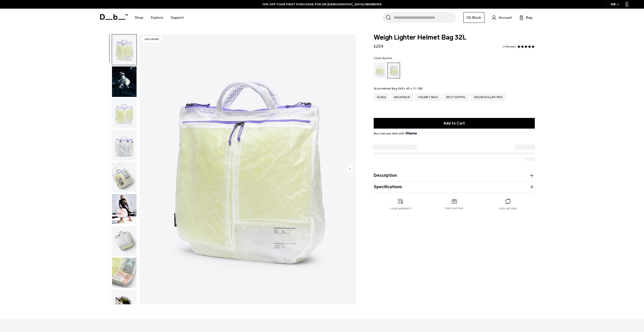 The width and height of the screenshot is (644, 332). I want to click on legend: Color:, so click(383, 58).